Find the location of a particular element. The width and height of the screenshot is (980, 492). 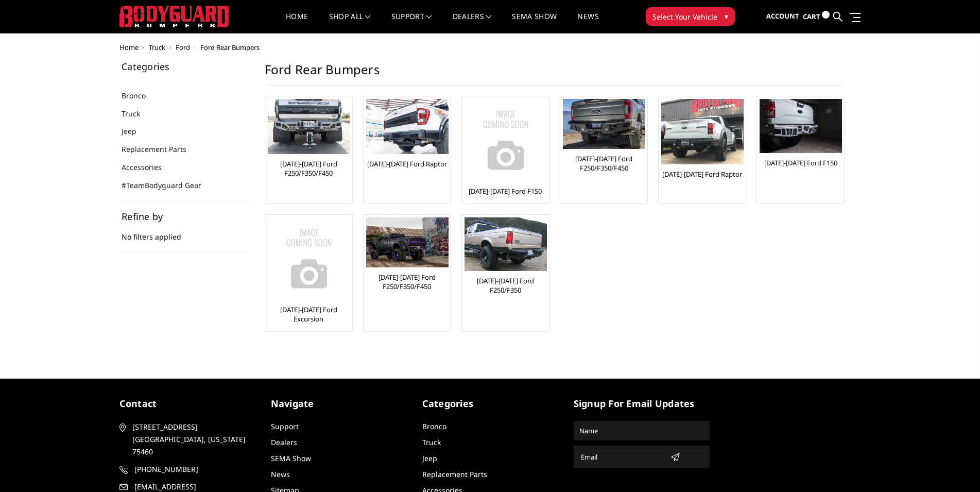

h5: signup for email updates is located at coordinates (641, 403).